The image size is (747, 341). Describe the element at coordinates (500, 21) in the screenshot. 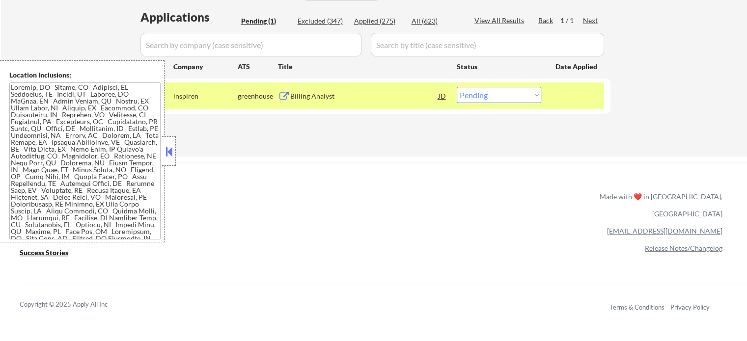

I see `div: View All Results` at that location.